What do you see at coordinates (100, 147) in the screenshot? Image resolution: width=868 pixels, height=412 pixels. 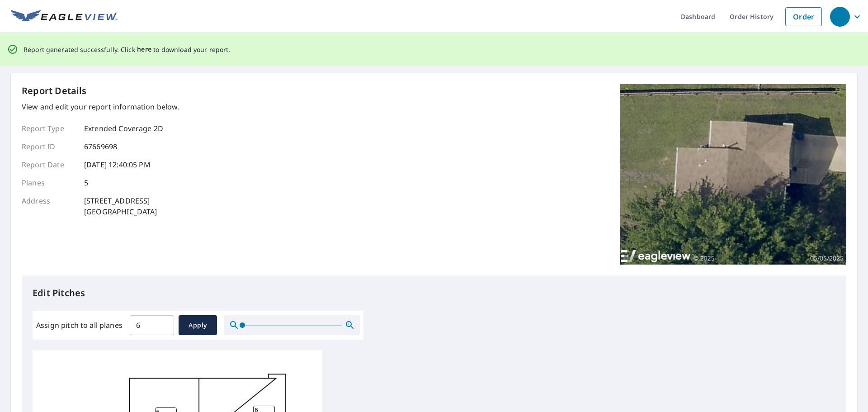 I see `p: 67669698` at bounding box center [100, 147].